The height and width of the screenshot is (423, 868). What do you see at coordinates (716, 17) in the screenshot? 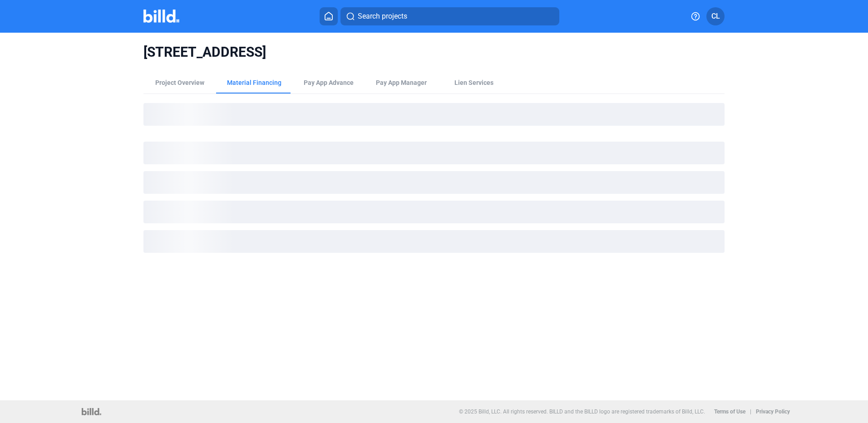
I see `button: CL` at bounding box center [716, 17].